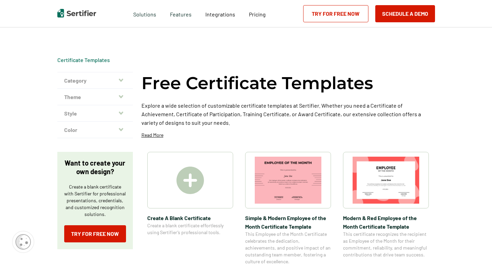  I want to click on span: Certificate Templates, so click(83, 60).